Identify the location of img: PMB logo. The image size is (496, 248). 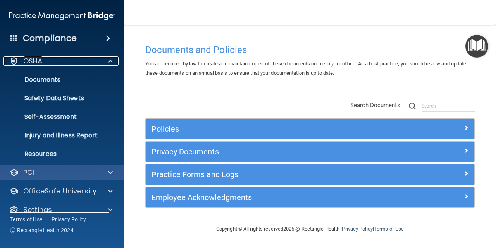
(62, 16).